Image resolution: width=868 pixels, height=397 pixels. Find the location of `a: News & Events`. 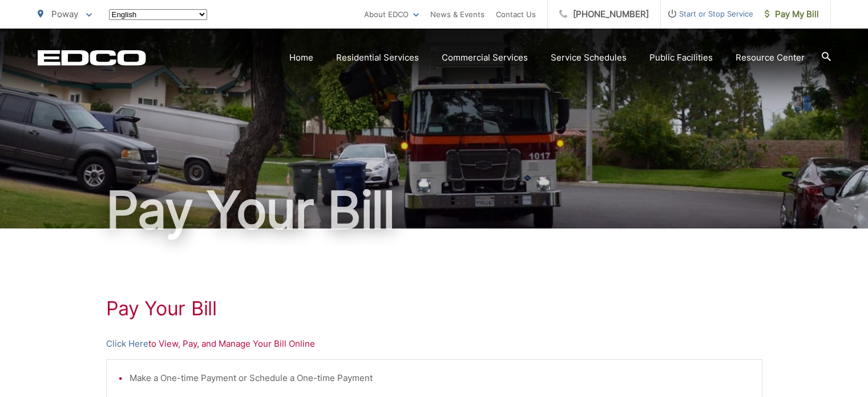

a: News & Events is located at coordinates (457, 14).